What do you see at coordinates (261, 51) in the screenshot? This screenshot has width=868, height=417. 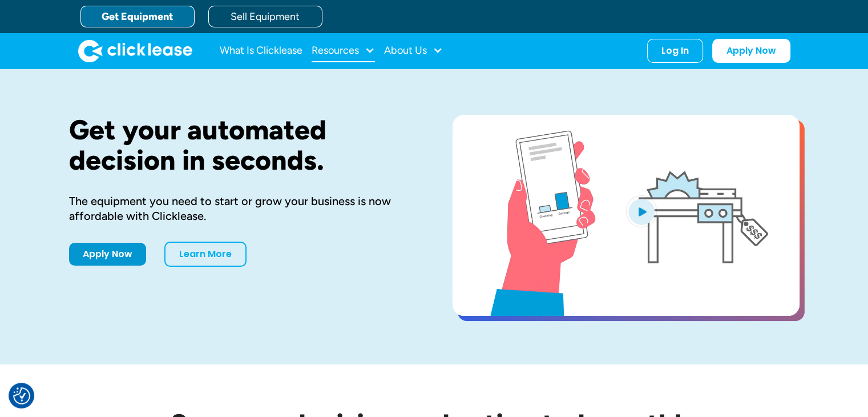 I see `a: What Is Clicklease` at bounding box center [261, 51].